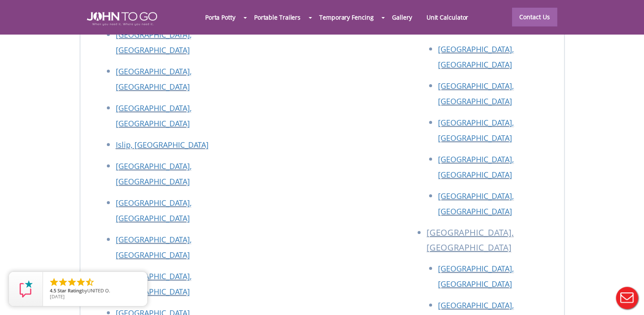 The height and width of the screenshot is (315, 644). Describe the element at coordinates (26, 289) in the screenshot. I see `img: Review Rating` at that location.